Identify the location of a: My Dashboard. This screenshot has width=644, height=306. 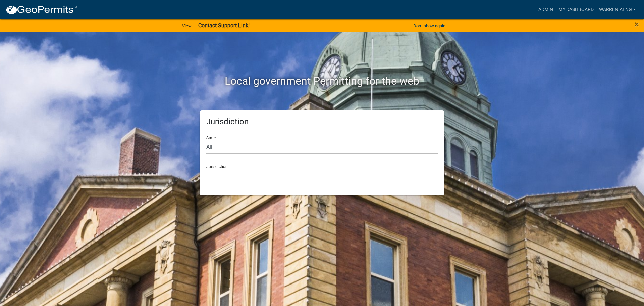
(576, 10).